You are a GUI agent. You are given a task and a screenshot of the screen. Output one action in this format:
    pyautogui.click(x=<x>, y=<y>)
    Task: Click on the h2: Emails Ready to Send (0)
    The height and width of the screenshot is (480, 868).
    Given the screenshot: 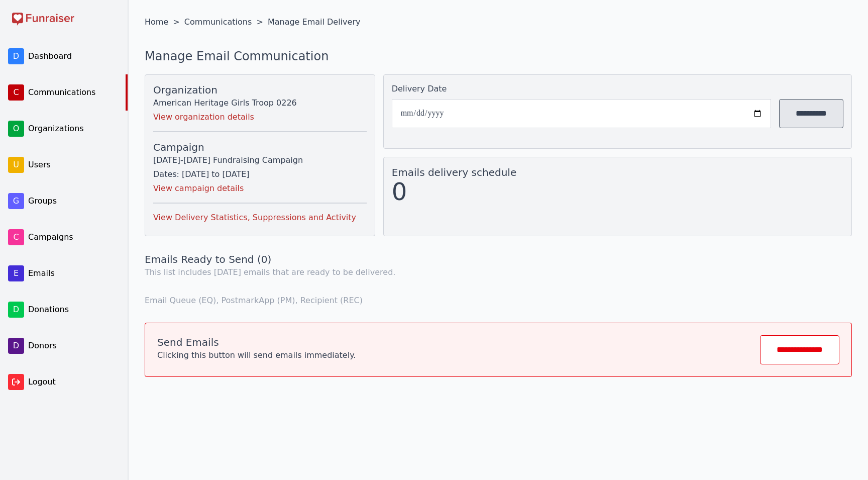 What is the action you would take?
    pyautogui.click(x=498, y=259)
    